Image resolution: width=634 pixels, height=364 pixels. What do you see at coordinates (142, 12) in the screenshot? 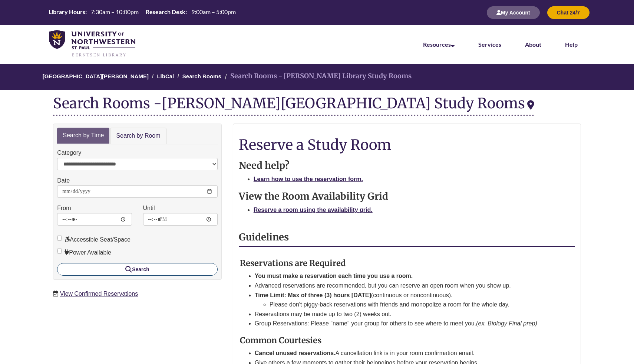
I see `table: Hours Today` at bounding box center [142, 12].